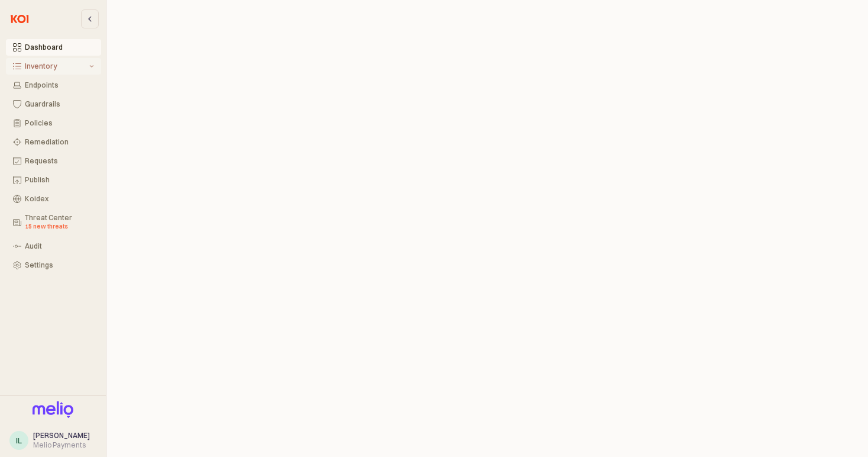 Image resolution: width=868 pixels, height=457 pixels. What do you see at coordinates (53, 199) in the screenshot?
I see `button: Koidex` at bounding box center [53, 199].